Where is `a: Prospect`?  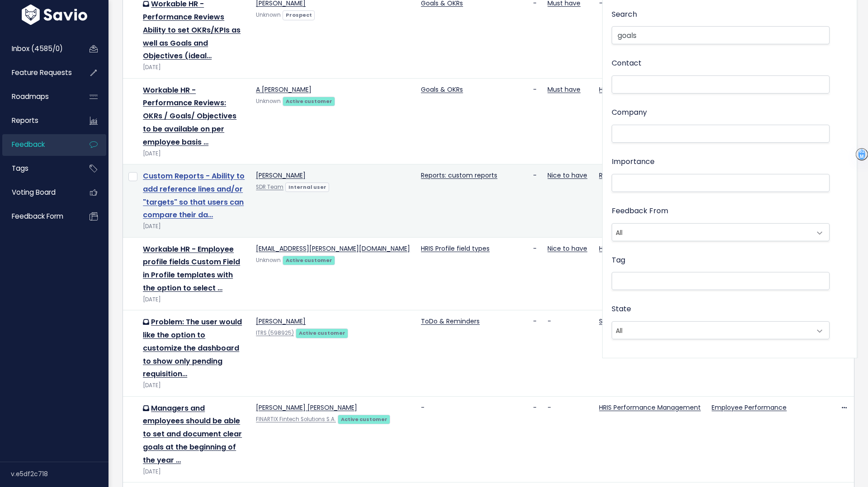 a: Prospect is located at coordinates (299, 14).